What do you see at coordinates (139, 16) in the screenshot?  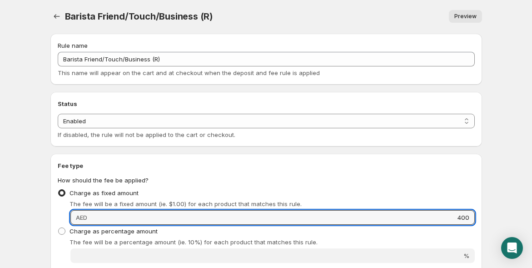 I see `span: Barista Friend/Touch/Business (R)` at bounding box center [139, 16].